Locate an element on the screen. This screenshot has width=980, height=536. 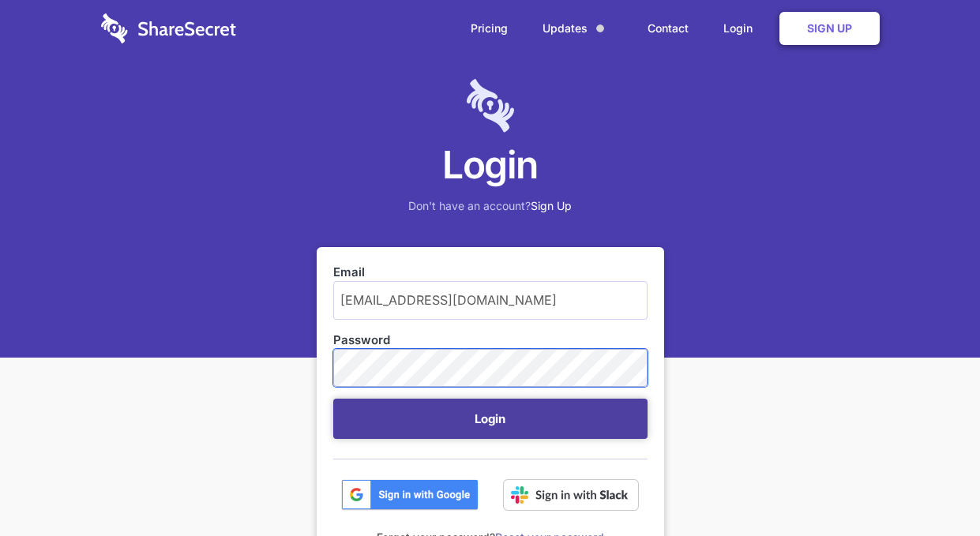
label: Email is located at coordinates (490, 272).